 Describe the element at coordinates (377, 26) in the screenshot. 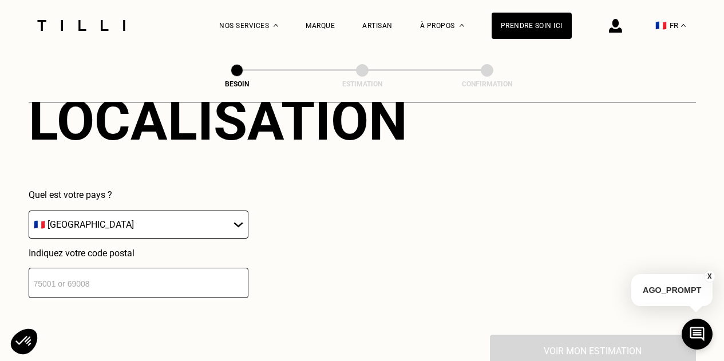

I see `div: Artisan` at that location.